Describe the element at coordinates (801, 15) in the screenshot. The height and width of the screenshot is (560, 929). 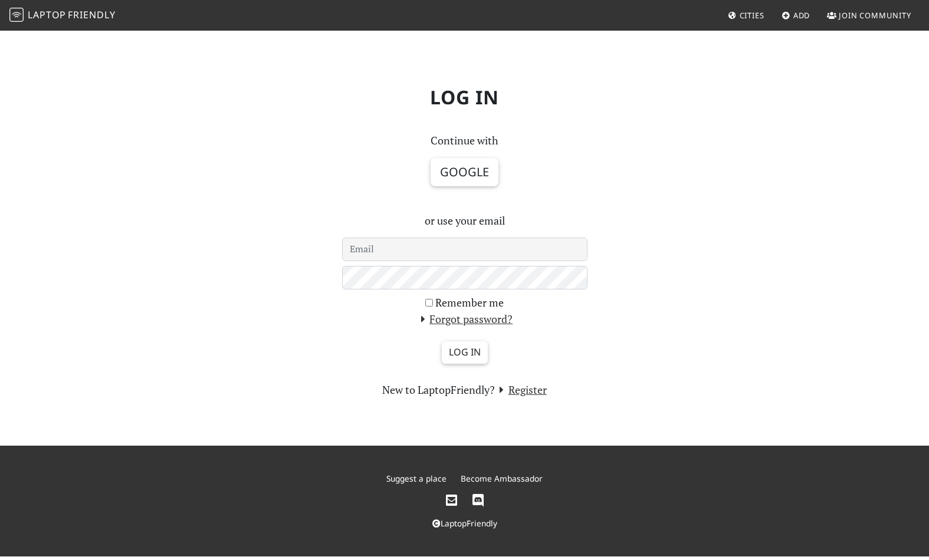
I see `span: Add` at that location.